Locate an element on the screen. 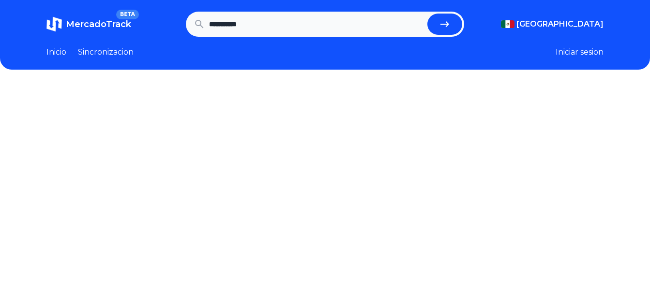  a: MercadoTrackBETA is located at coordinates (89, 24).